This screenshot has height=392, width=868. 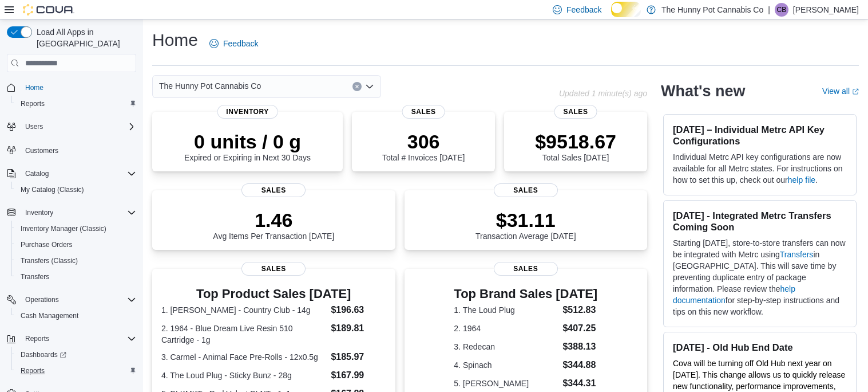 What do you see at coordinates (841, 91) in the screenshot?
I see `a: View allExternal link` at bounding box center [841, 91].